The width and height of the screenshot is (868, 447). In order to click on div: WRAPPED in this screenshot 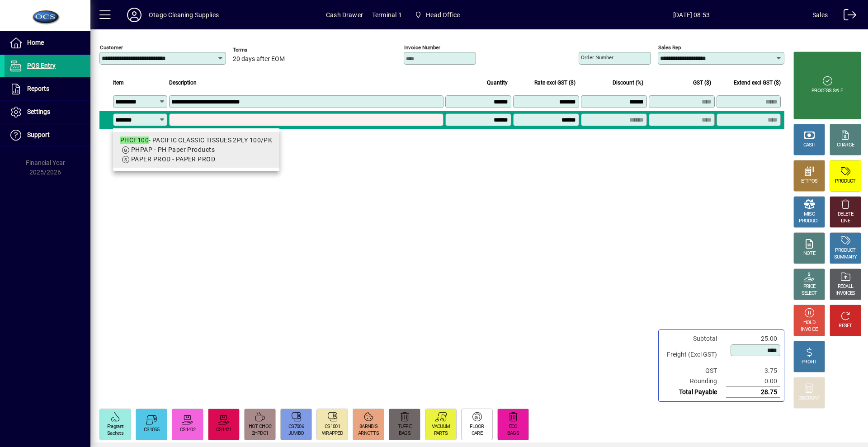, I will do `click(332, 433)`.